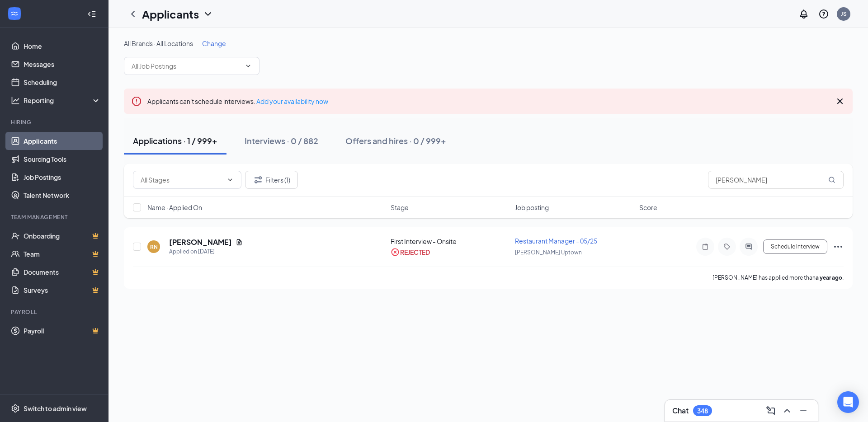 The width and height of the screenshot is (868, 422). I want to click on svg: Analysis, so click(15, 101).